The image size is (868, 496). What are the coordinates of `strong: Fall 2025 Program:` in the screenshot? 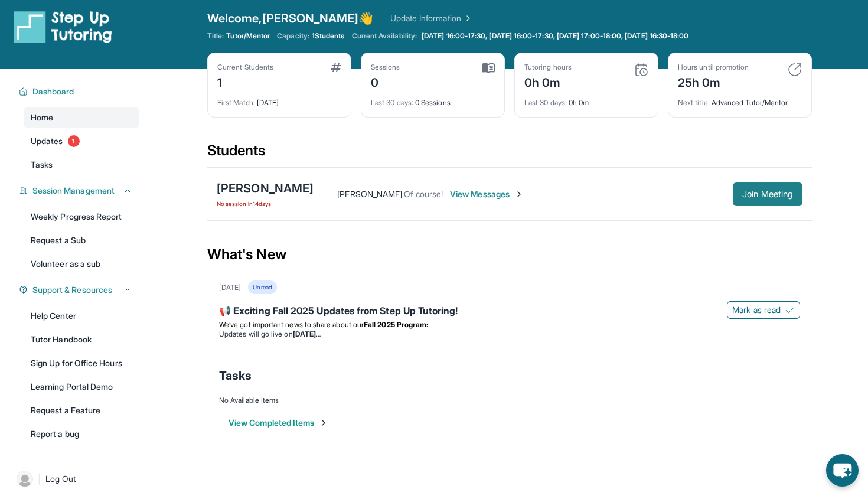 It's located at (395, 324).